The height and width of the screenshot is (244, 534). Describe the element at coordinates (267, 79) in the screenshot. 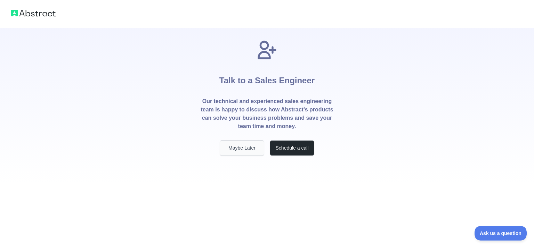

I see `h1: Talk to a Sales Engineer` at that location.